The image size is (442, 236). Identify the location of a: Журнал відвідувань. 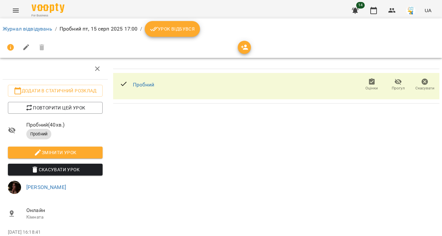
(27, 29).